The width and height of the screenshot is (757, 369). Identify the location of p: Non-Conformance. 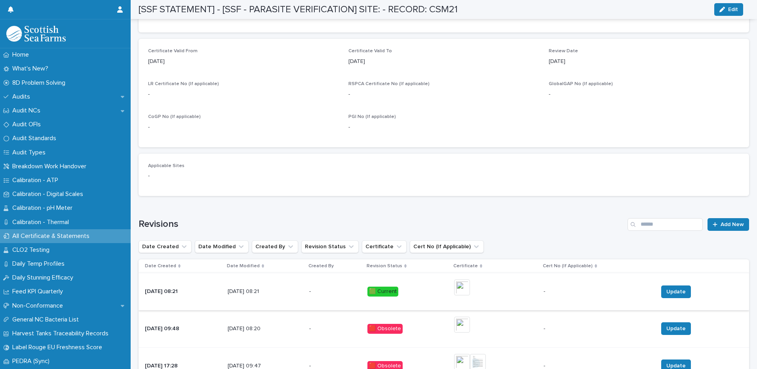
(39, 306).